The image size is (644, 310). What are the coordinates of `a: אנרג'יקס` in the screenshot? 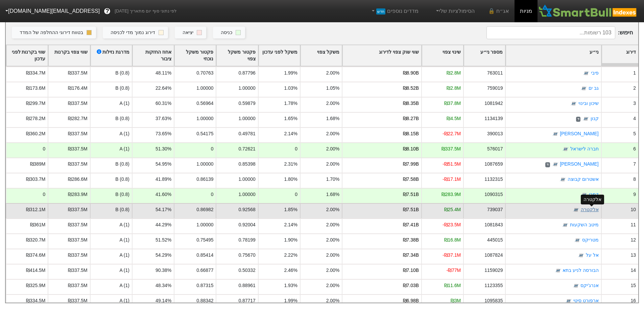 It's located at (590, 286).